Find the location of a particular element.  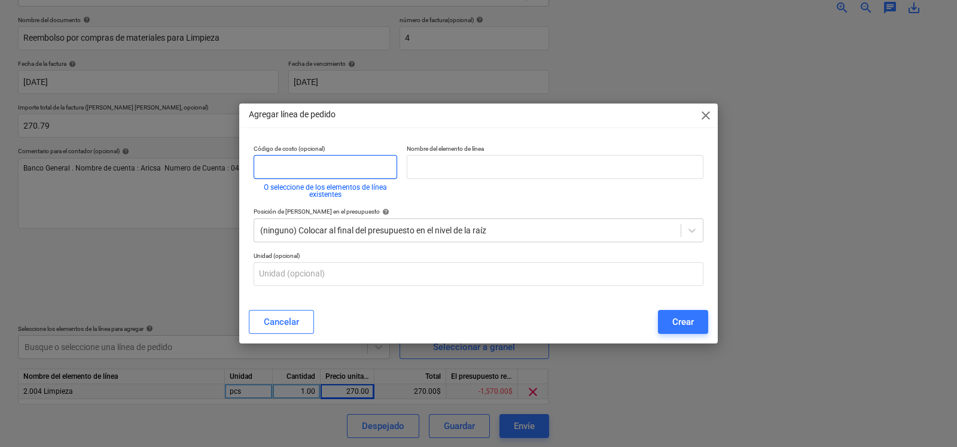

span: close is located at coordinates (706, 115).